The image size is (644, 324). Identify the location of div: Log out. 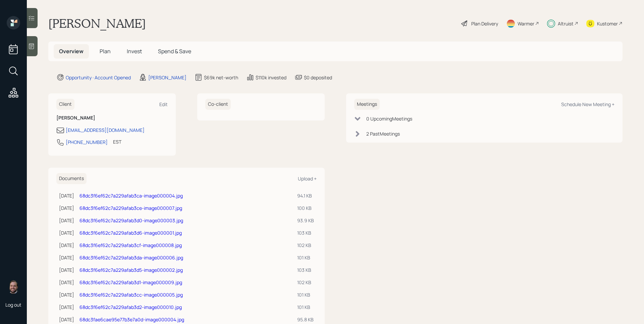
(13, 305).